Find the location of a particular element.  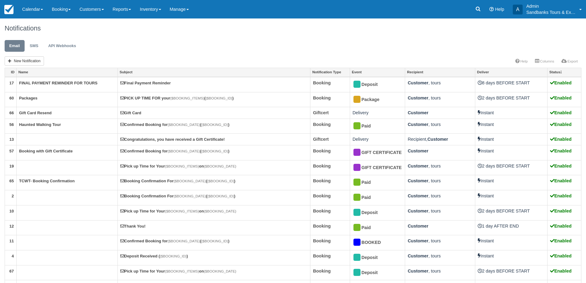

a: 4 is located at coordinates (13, 256).